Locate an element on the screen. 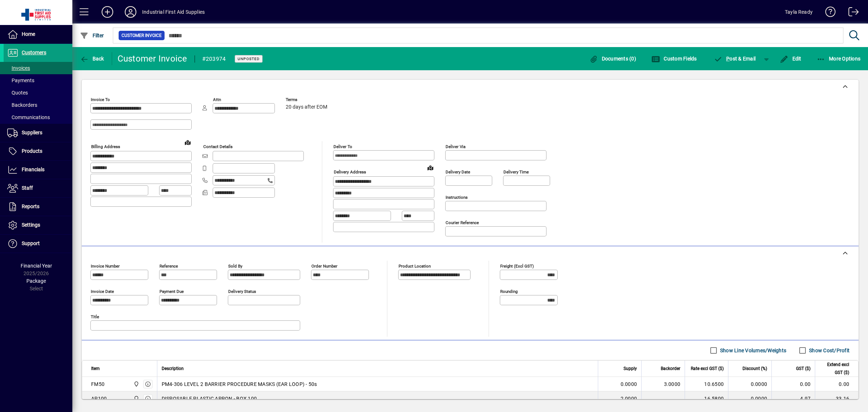  span: Filter is located at coordinates (92, 35).